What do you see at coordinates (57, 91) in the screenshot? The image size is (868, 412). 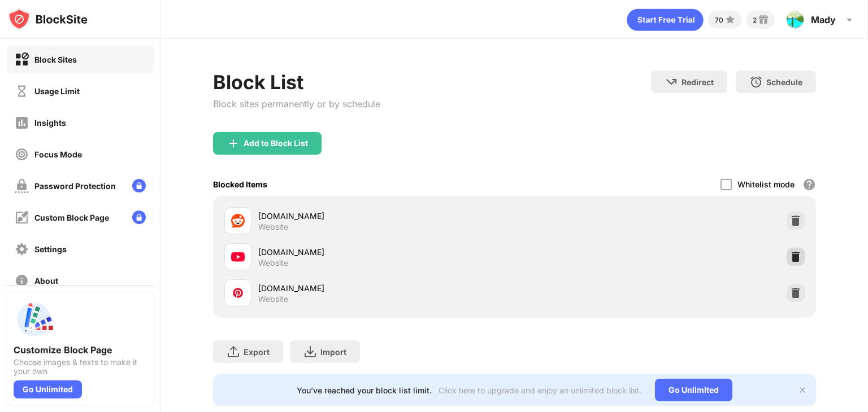 I see `div: Usage Limit` at bounding box center [57, 91].